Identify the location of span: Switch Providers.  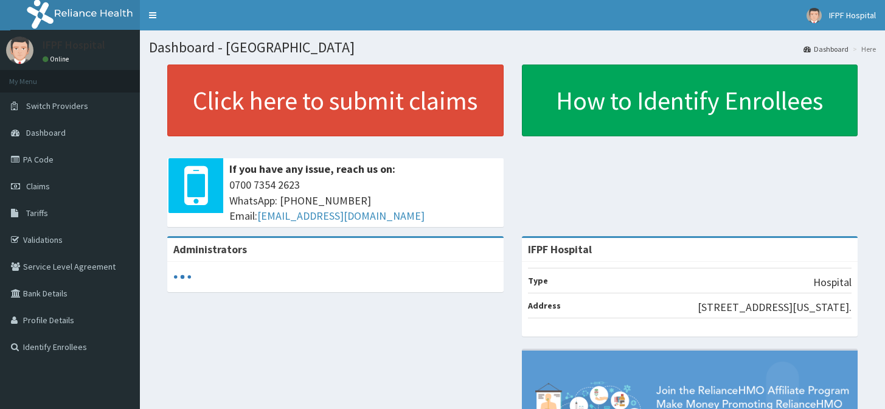
(57, 106).